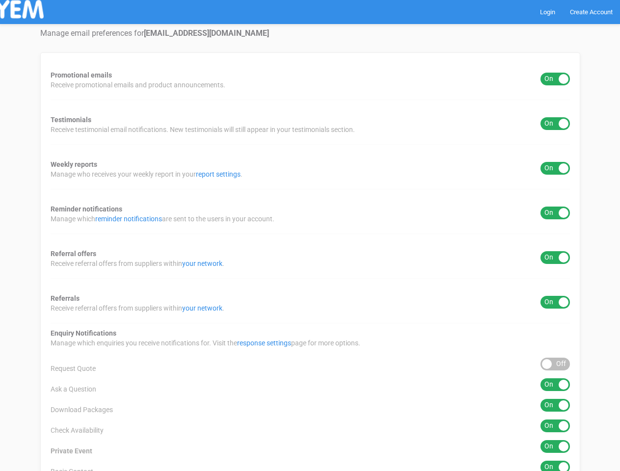  What do you see at coordinates (73, 389) in the screenshot?
I see `span: Ask a Question` at bounding box center [73, 389].